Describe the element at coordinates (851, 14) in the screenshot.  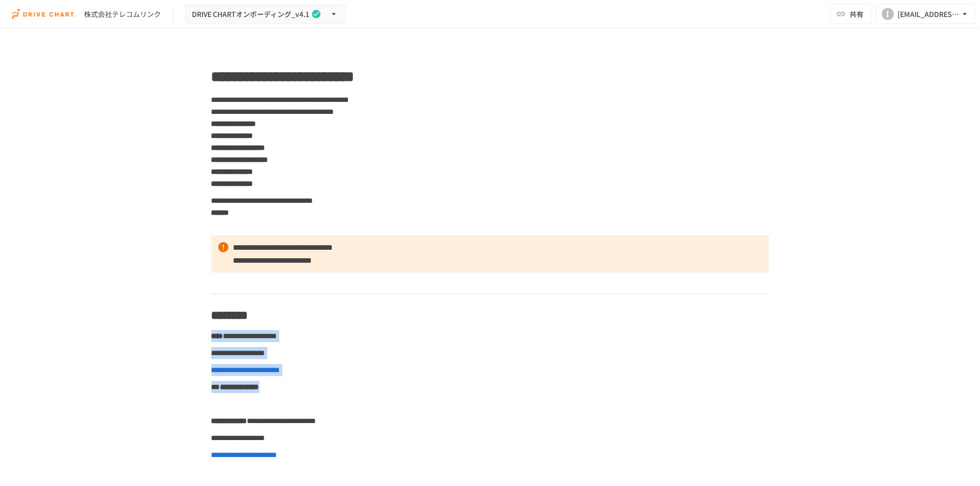
I see `button: 共有` at that location.